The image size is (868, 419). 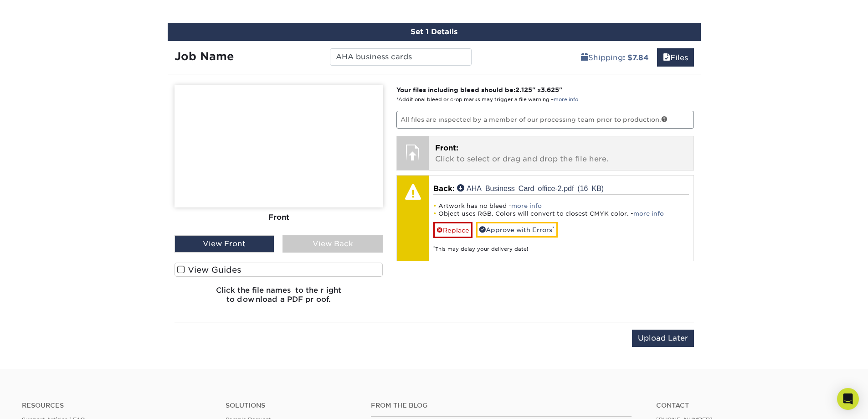 I want to click on a: AHA Business Card office-2.pdf (16 KB), so click(x=531, y=188).